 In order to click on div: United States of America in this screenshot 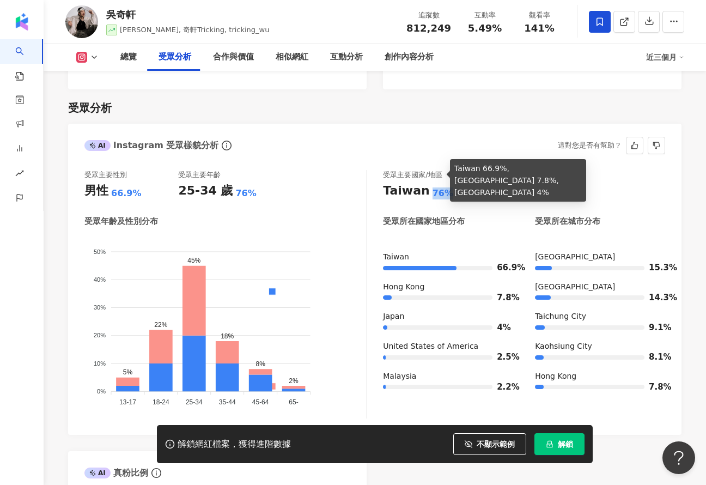, I will do `click(448, 347)`.